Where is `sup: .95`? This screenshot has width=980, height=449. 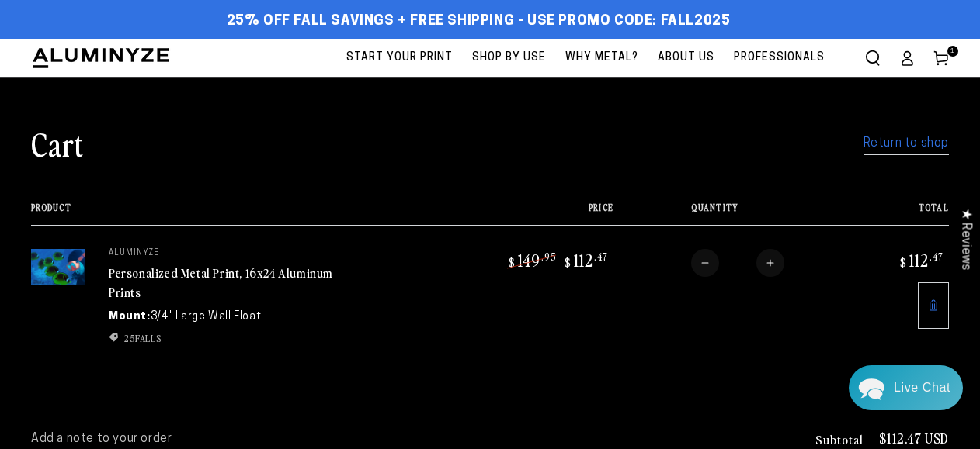
sup: .95 is located at coordinates (549, 256).